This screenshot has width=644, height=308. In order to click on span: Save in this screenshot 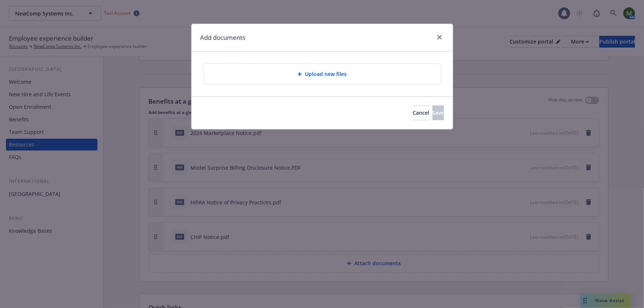, I will do `click(438, 112)`.